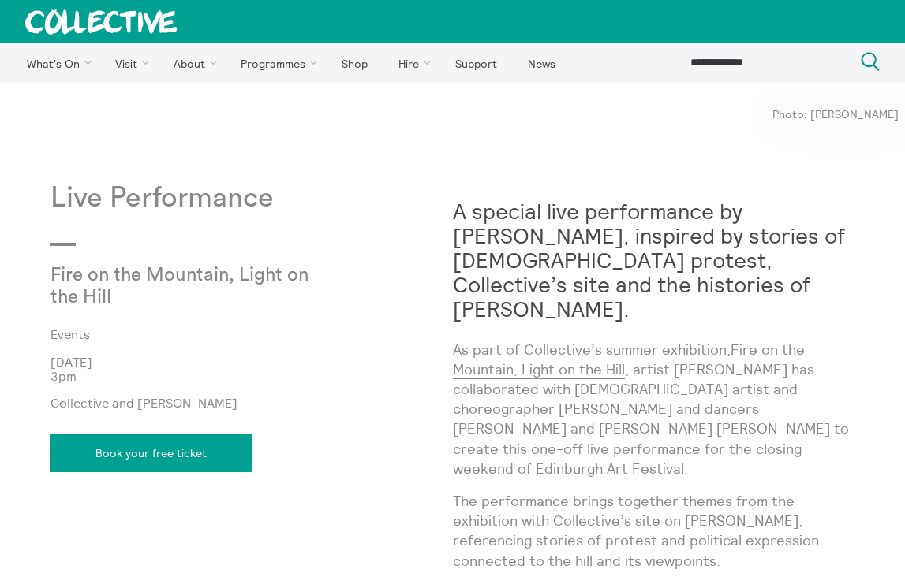 The height and width of the screenshot is (588, 905). Describe the element at coordinates (184, 286) in the screenshot. I see `p: Fire on the Mountain, Light on the Hill` at that location.